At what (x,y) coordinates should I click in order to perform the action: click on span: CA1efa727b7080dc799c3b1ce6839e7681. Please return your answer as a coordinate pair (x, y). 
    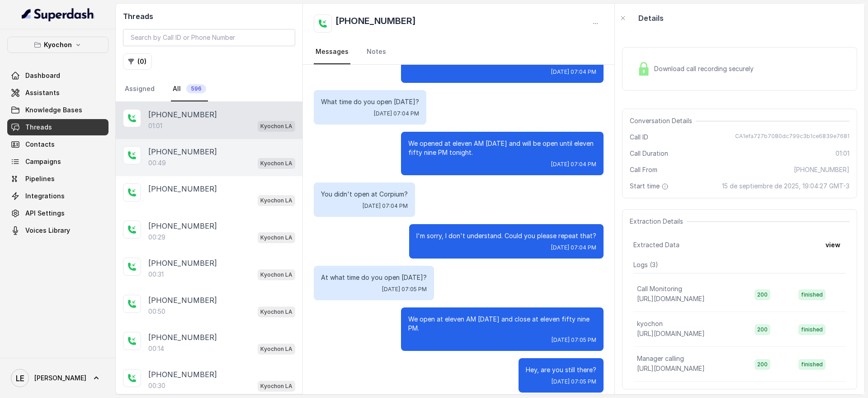
    Looking at the image, I should click on (793, 137).